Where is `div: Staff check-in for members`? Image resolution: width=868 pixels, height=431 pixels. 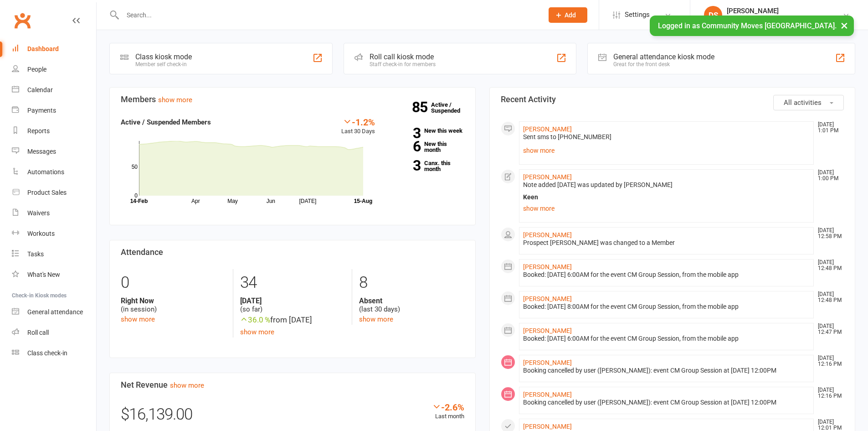 div: Staff check-in for members is located at coordinates (403, 64).